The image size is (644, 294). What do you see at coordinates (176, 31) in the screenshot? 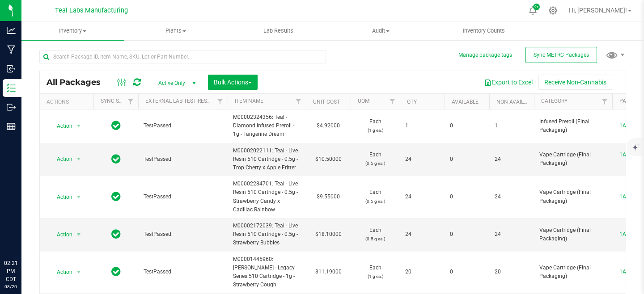
I see `span: Plants` at bounding box center [176, 31].